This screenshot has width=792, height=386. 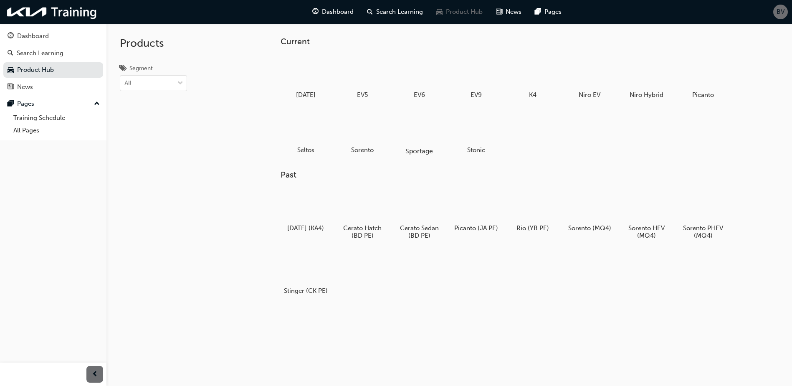 What do you see at coordinates (400, 12) in the screenshot?
I see `span: Search Learning` at bounding box center [400, 12].